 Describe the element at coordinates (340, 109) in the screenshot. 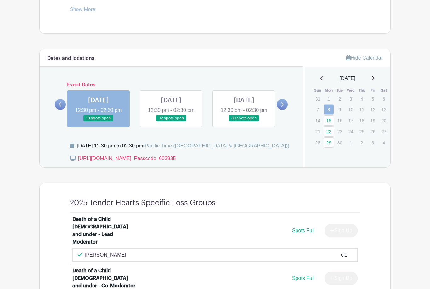

I see `p: 9` at that location.